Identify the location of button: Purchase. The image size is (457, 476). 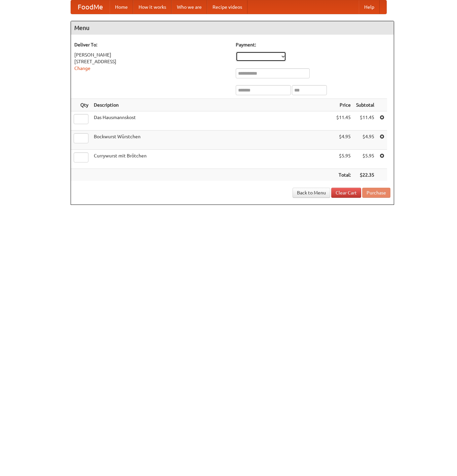
(376, 193).